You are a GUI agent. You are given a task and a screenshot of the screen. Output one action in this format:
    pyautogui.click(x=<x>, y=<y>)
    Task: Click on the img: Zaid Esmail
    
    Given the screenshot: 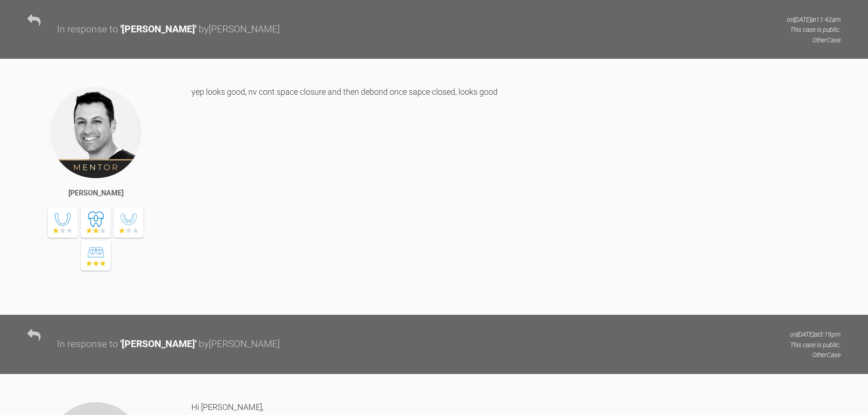 What is the action you would take?
    pyautogui.click(x=96, y=132)
    